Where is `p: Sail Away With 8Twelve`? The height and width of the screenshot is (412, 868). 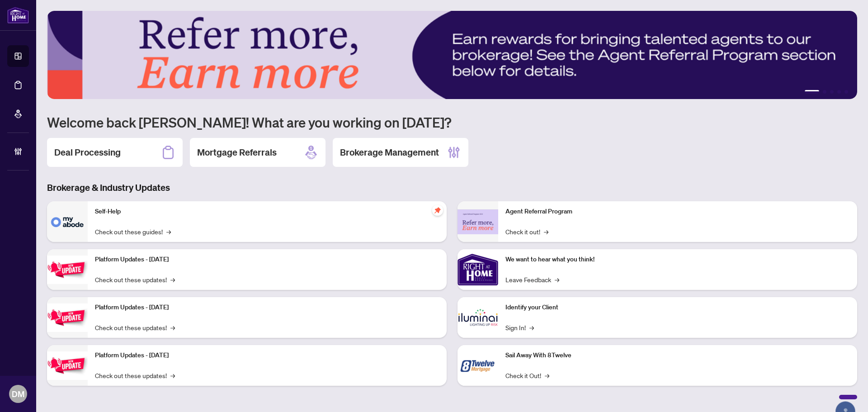 p: Sail Away With 8Twelve is located at coordinates (678, 356).